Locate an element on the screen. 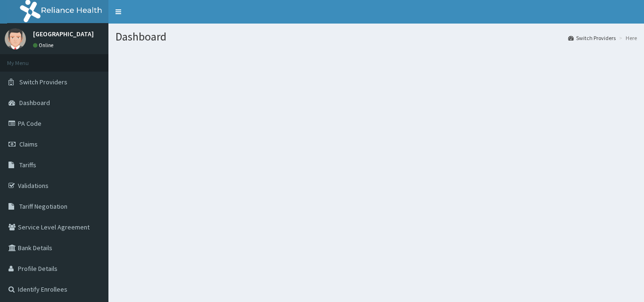 Image resolution: width=644 pixels, height=302 pixels. a: Online is located at coordinates (44, 45).